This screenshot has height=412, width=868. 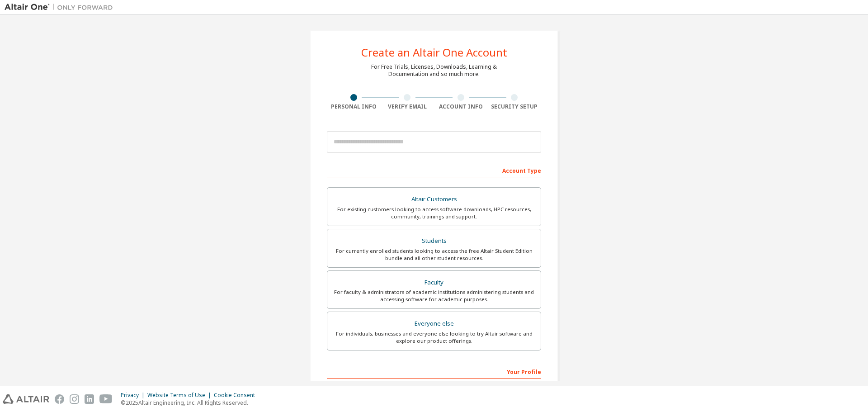 I want to click on div: For faculty & administrators of academic institutions administering students and accessing softwa..., so click(x=434, y=296).